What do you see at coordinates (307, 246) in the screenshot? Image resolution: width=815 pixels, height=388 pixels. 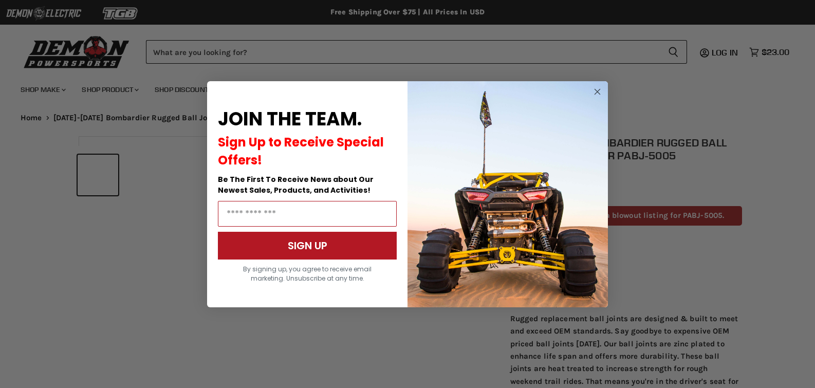 I see `button: SIGN UP` at bounding box center [307, 246].